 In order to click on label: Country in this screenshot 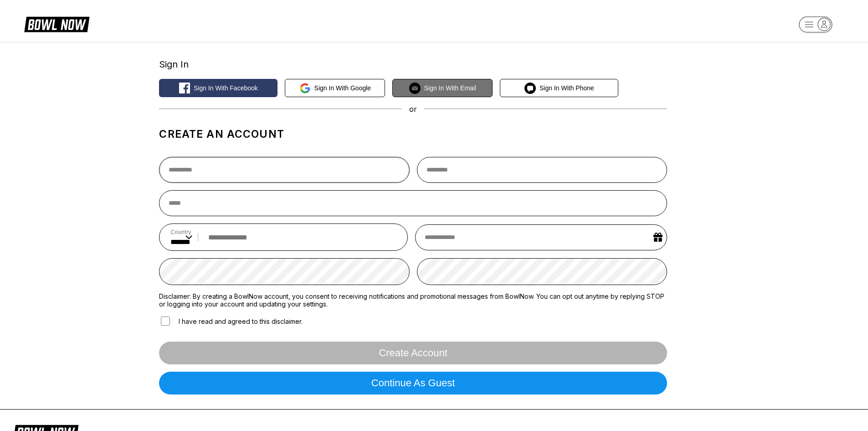, I will do `click(181, 232)`.